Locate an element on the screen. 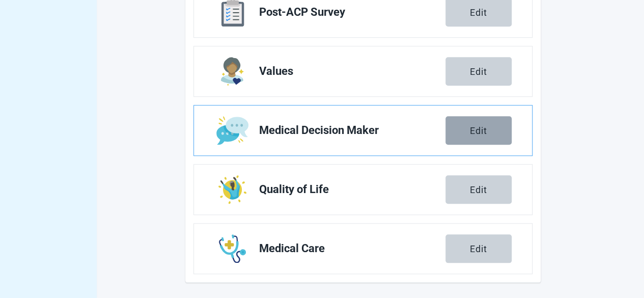  span: Values is located at coordinates (352, 71).